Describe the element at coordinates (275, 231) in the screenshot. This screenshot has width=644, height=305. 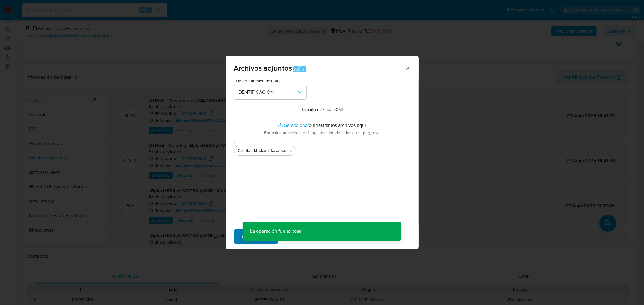
I see `p: La operación fue exitosa` at that location.